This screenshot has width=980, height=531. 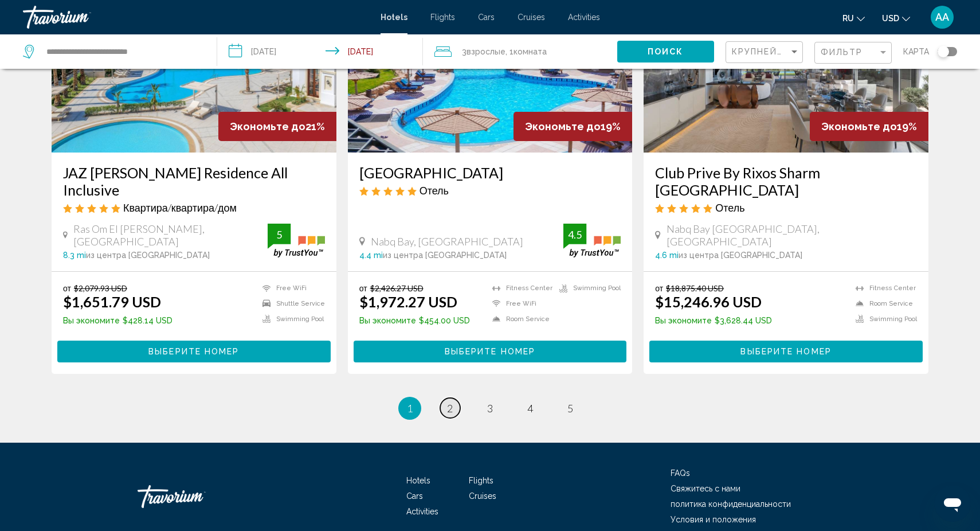 What do you see at coordinates (706, 489) in the screenshot?
I see `a: Свяжитесь с нами` at bounding box center [706, 489].